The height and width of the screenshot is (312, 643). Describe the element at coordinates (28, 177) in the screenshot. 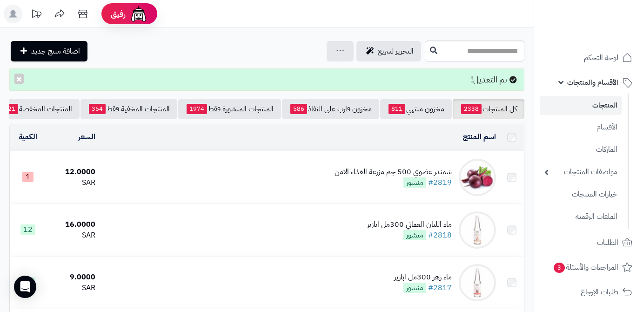

I see `span: 1` at that location.